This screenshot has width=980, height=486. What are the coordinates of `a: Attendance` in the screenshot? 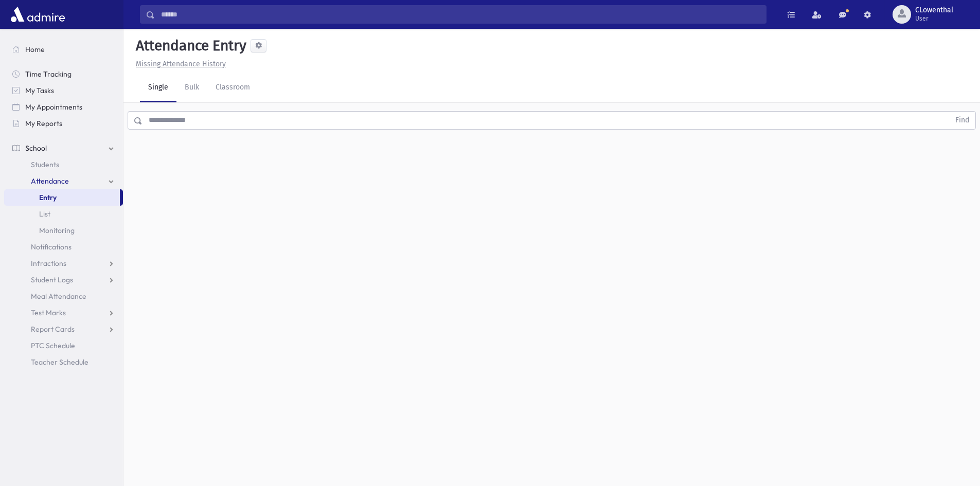 It's located at (64, 181).